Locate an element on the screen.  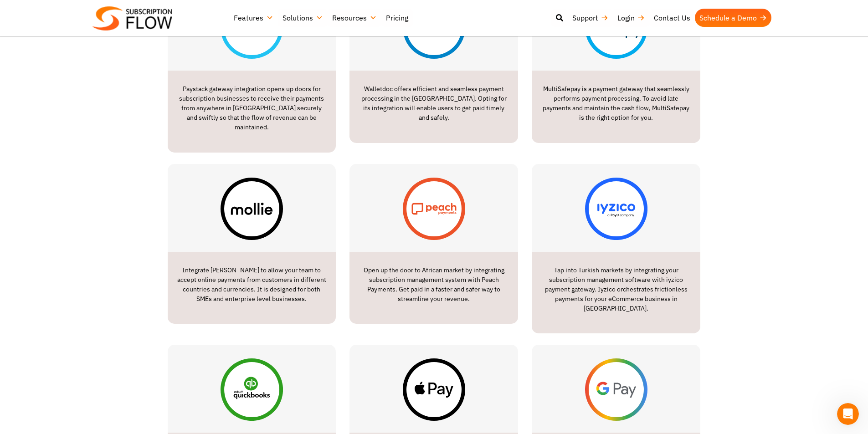
img: Subscriptionflow is located at coordinates (132, 18).